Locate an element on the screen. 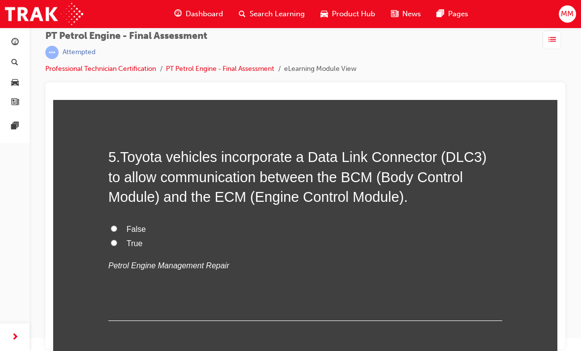 This screenshot has height=351, width=581. h2: 5 . is located at coordinates (252, 77).